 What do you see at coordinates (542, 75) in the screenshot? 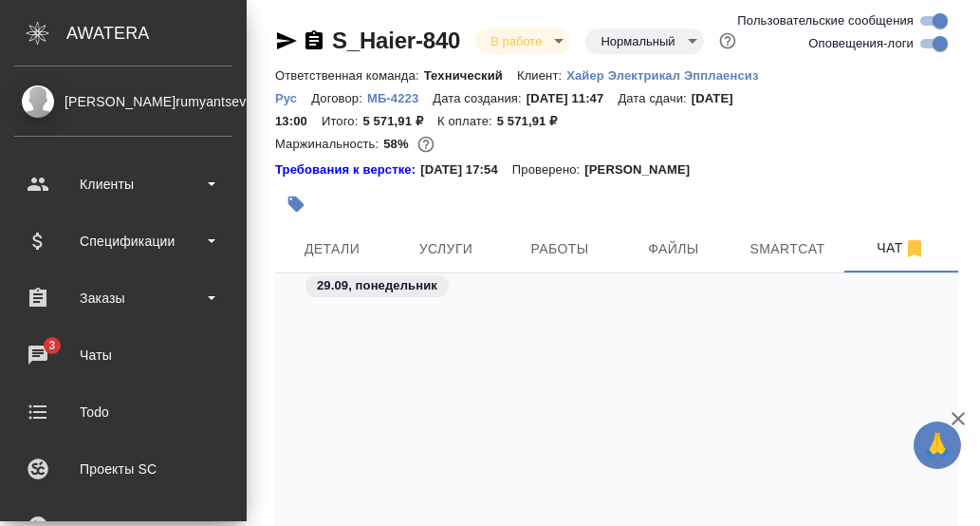
I see `p: Клиент:` at bounding box center [542, 75].